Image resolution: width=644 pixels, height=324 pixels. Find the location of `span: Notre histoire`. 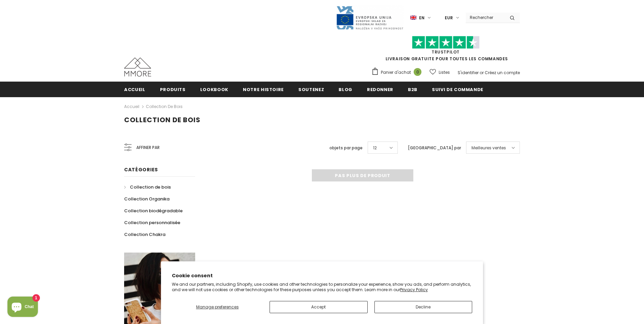

span: Notre histoire is located at coordinates (263, 90).